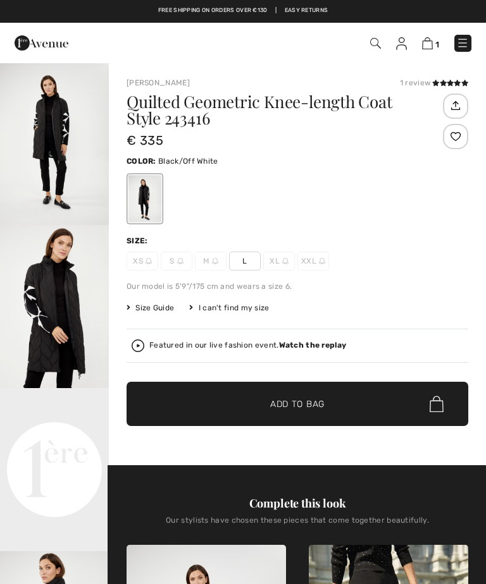 The height and width of the screenshot is (584, 486). What do you see at coordinates (455, 106) in the screenshot?
I see `img: Share` at bounding box center [455, 106].